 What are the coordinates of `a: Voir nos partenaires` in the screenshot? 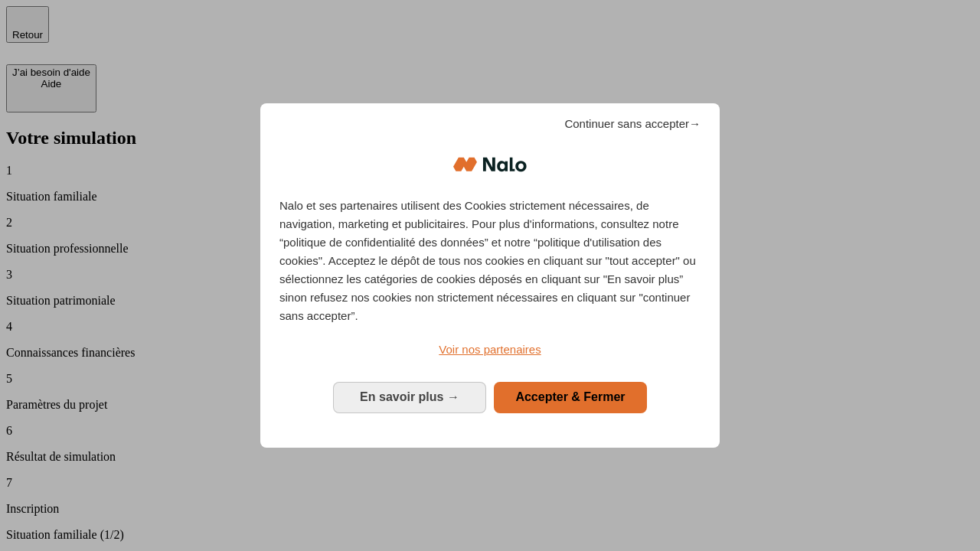 It's located at (490, 350).